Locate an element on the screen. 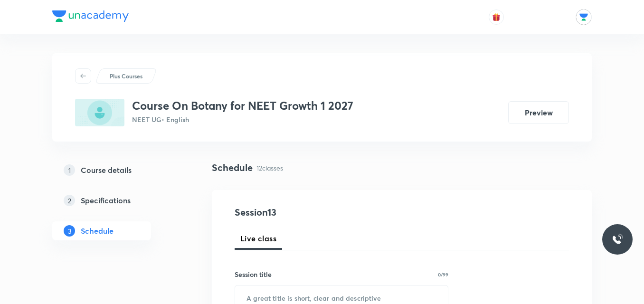 This screenshot has height=304, width=644. button: avatar is located at coordinates (496, 17).